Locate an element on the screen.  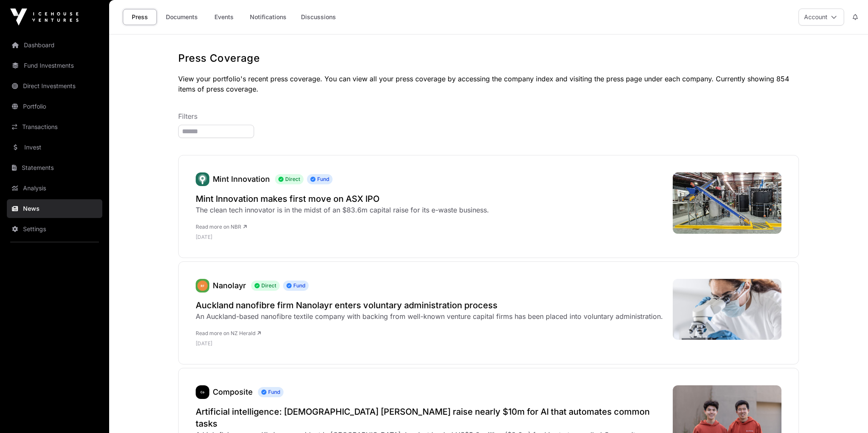
a: Transactions is located at coordinates (55, 127).